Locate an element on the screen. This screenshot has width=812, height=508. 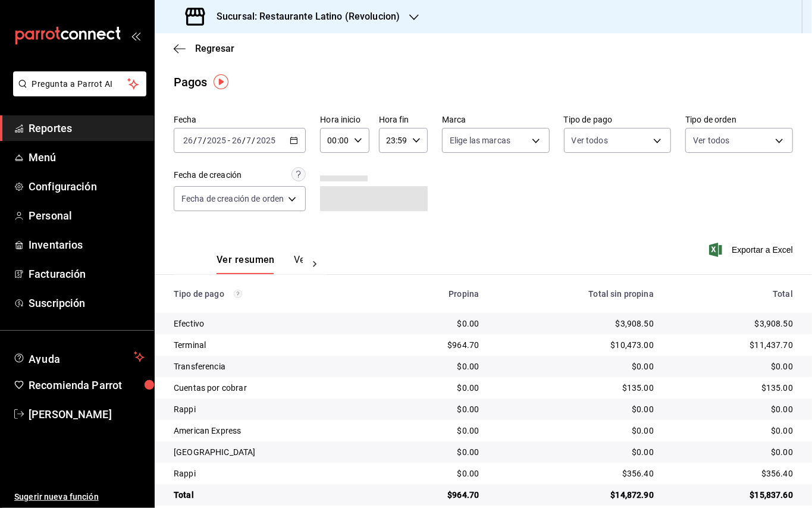
button: Exportar a Excel is located at coordinates (752, 250).